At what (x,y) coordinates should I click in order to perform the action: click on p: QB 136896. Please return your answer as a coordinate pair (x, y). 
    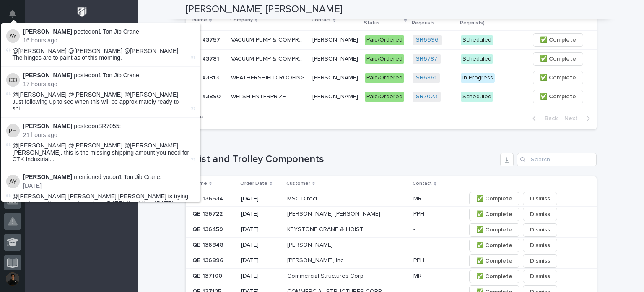
    Looking at the image, I should click on (209, 260).